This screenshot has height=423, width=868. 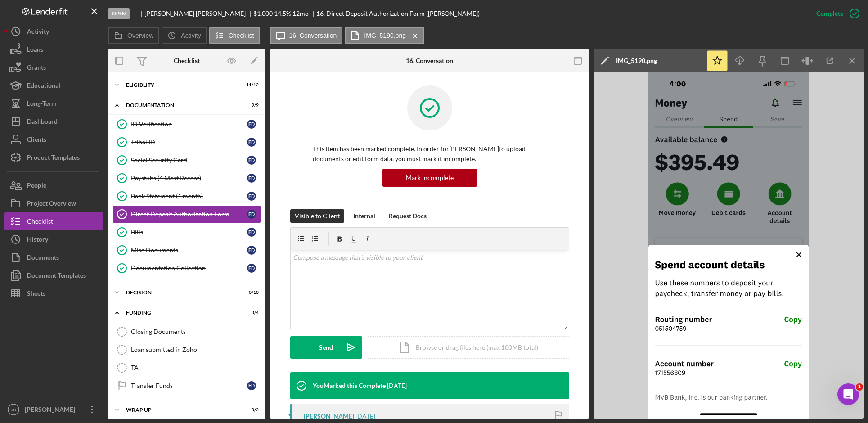 I want to click on a: Social Security CardED, so click(x=187, y=160).